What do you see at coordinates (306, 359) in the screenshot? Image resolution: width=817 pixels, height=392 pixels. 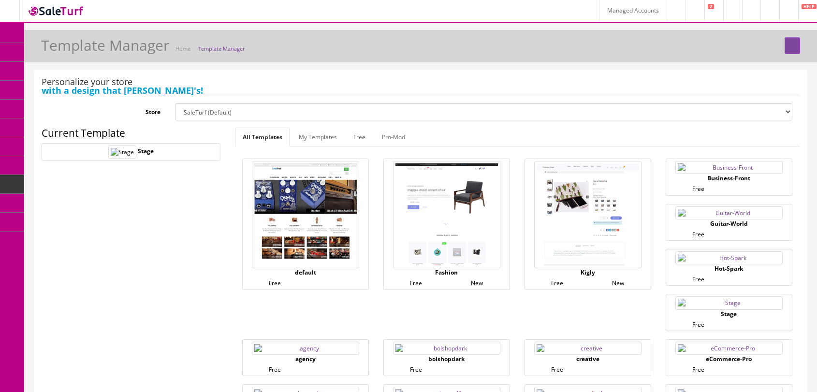 I see `label: agency` at bounding box center [306, 359].